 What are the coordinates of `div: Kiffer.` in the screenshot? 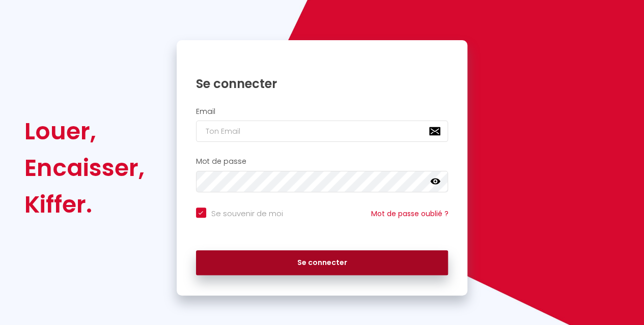 It's located at (85, 205).